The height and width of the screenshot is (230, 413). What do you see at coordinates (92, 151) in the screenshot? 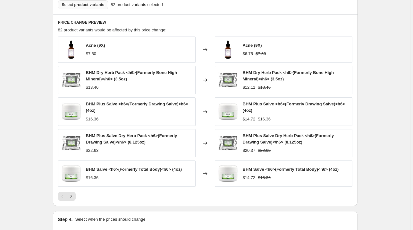
I see `div: $22.63` at bounding box center [92, 151].